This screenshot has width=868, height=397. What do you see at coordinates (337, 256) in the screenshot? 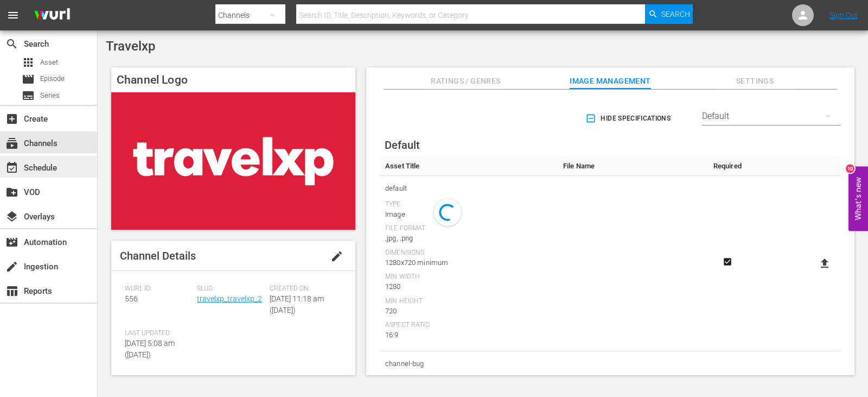
I see `button: edit` at bounding box center [337, 256].